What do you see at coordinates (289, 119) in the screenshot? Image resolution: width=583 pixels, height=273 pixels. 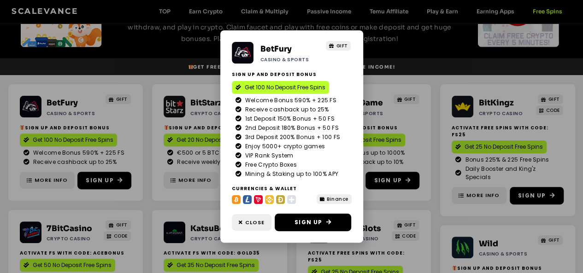 I see `span: 1st Deposit 150% Bonus + 50 FS` at bounding box center [289, 119].